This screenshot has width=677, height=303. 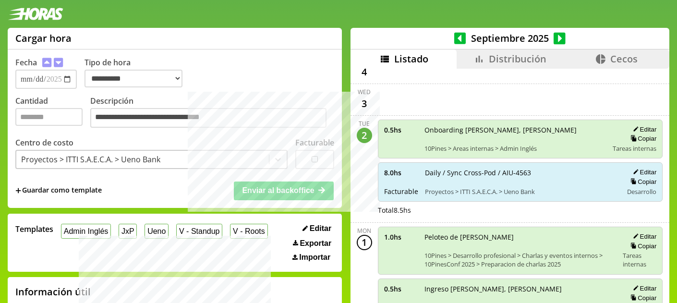 What do you see at coordinates (312, 244) in the screenshot?
I see `button: Exportar` at bounding box center [312, 244].